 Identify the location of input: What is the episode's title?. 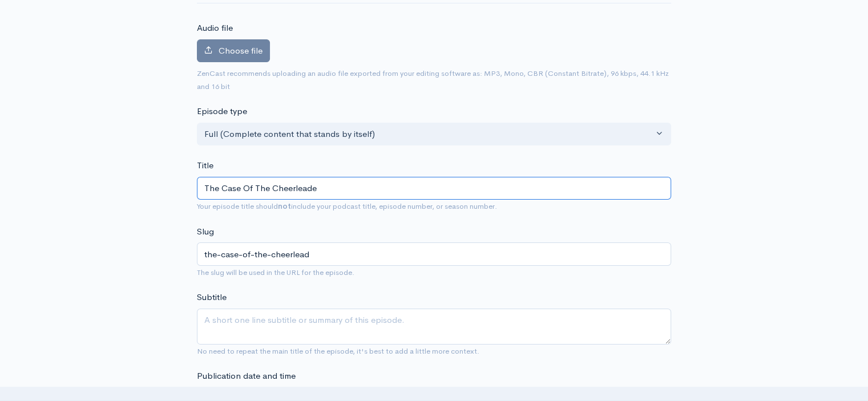
(433, 189).